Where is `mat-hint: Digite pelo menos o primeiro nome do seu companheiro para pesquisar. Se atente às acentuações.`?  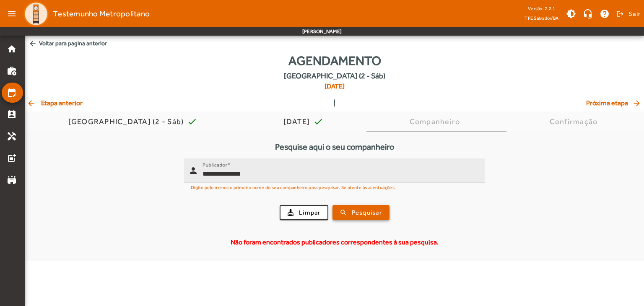
mat-hint: Digite pelo menos o primeiro nome do seu companheiro para pesquisar. Se atente às acentuações. is located at coordinates (294, 187).